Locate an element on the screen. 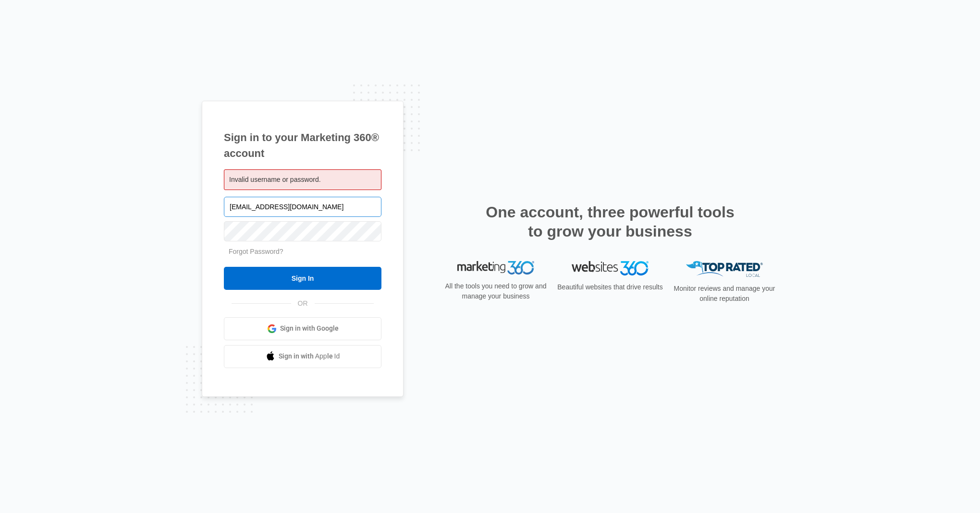 The height and width of the screenshot is (513, 980). input: Email is located at coordinates (303, 207).